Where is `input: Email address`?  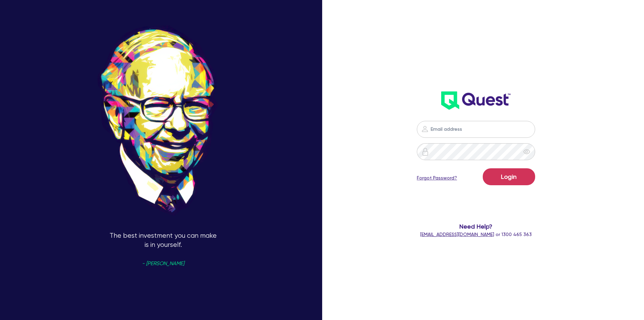
input: Email address is located at coordinates (476, 129).